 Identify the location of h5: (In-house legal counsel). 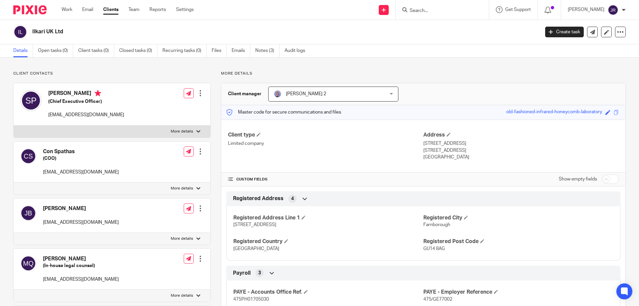
(81, 266).